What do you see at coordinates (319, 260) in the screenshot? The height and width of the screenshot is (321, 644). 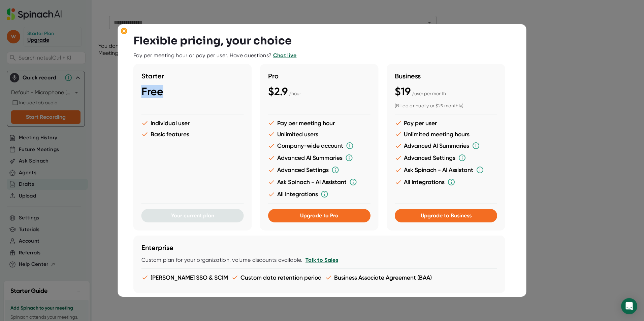 I see `div: Custom plan for your organization, volume discounts available.` at bounding box center [319, 260].